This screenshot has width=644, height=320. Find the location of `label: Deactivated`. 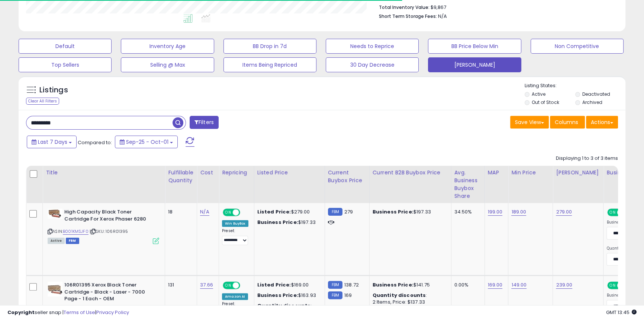

label: Deactivated is located at coordinates (596, 94).